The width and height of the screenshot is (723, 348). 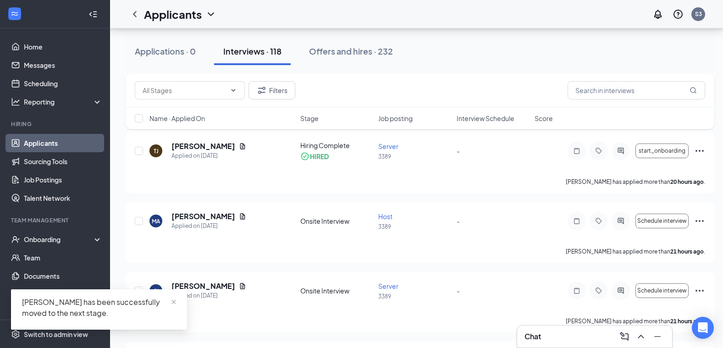 What do you see at coordinates (698, 14) in the screenshot?
I see `div: S3` at bounding box center [698, 14].